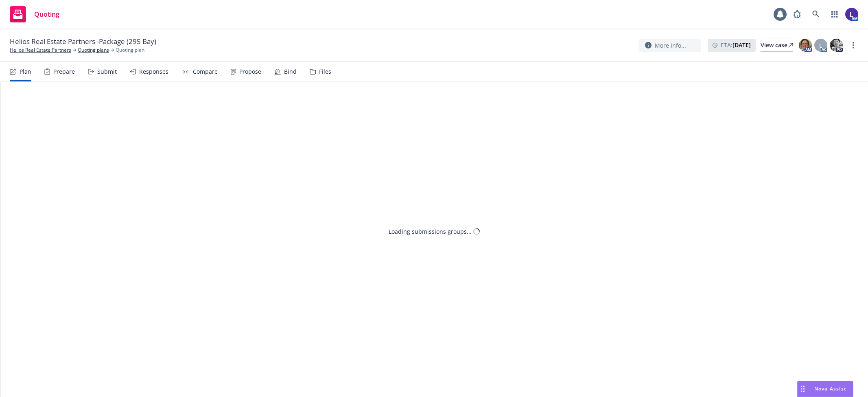 The width and height of the screenshot is (868, 397). What do you see at coordinates (670, 45) in the screenshot?
I see `button: More info...` at bounding box center [670, 45].